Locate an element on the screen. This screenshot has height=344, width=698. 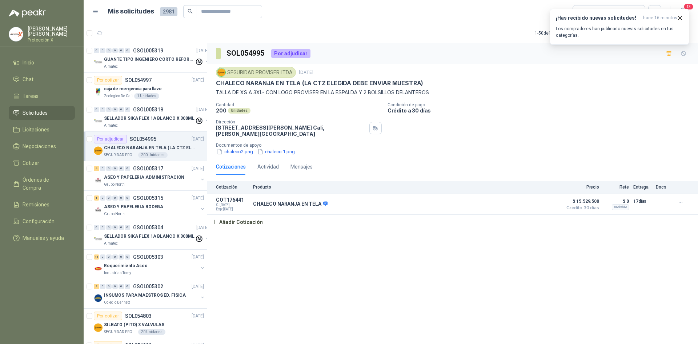
div: 20 Unidades is located at coordinates (152, 332).